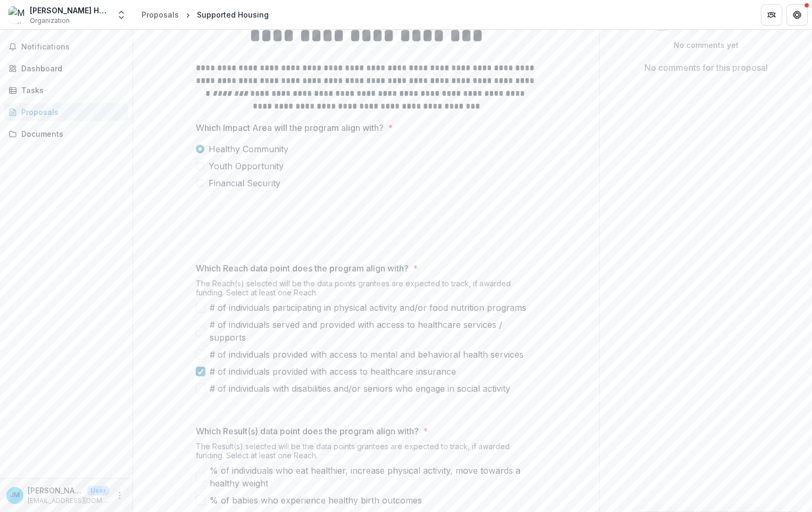  Describe the element at coordinates (772, 15) in the screenshot. I see `button: Partners` at that location.